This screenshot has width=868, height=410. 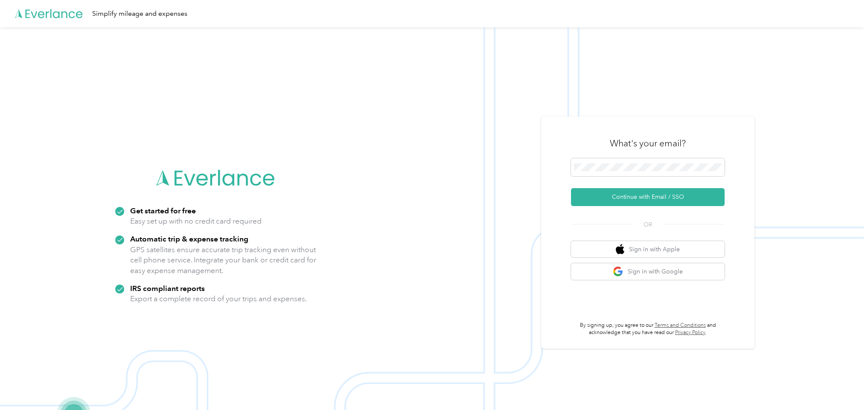 What do you see at coordinates (648, 197) in the screenshot?
I see `button: Continue with Email / SSO` at bounding box center [648, 197].